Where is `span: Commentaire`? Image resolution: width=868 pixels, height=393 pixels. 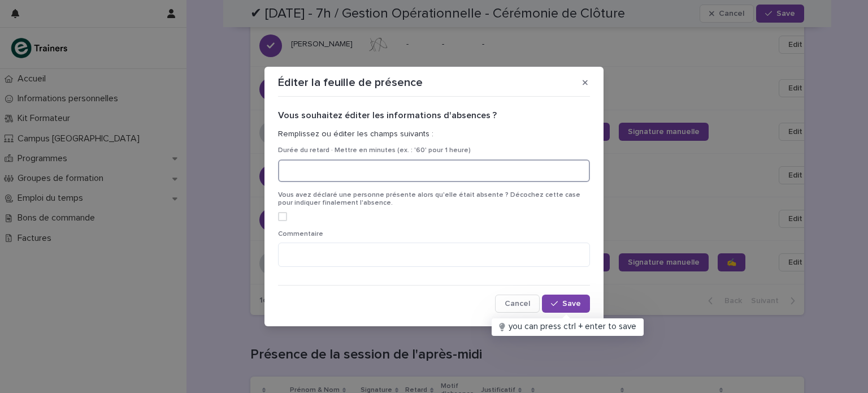
span: Commentaire is located at coordinates (300, 234).